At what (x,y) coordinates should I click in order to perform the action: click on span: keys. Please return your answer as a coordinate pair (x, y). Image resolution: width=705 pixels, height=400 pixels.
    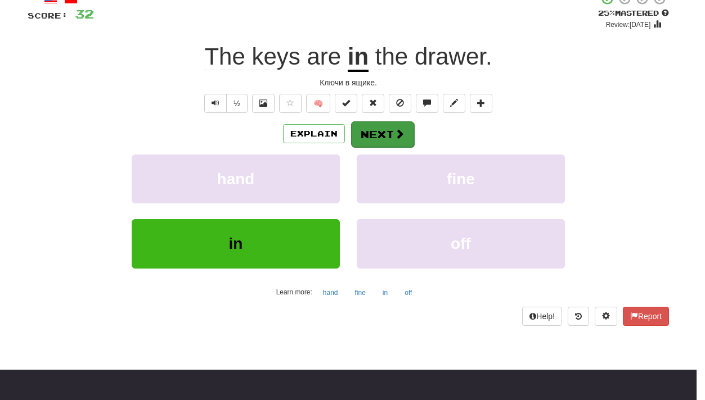
    Looking at the image, I should click on (276, 57).